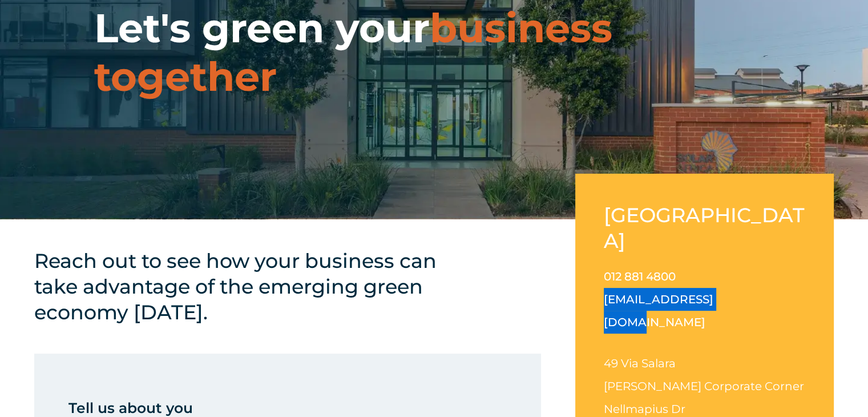 The width and height of the screenshot is (868, 417). I want to click on span: 49 Via Salara, so click(640, 363).